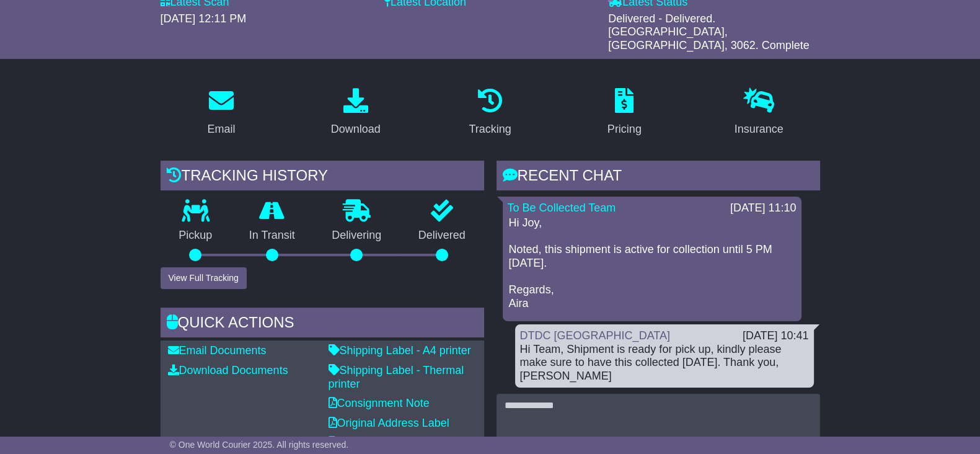  Describe the element at coordinates (400, 350) in the screenshot. I see `a: Shipping Label - A4 printer` at that location.